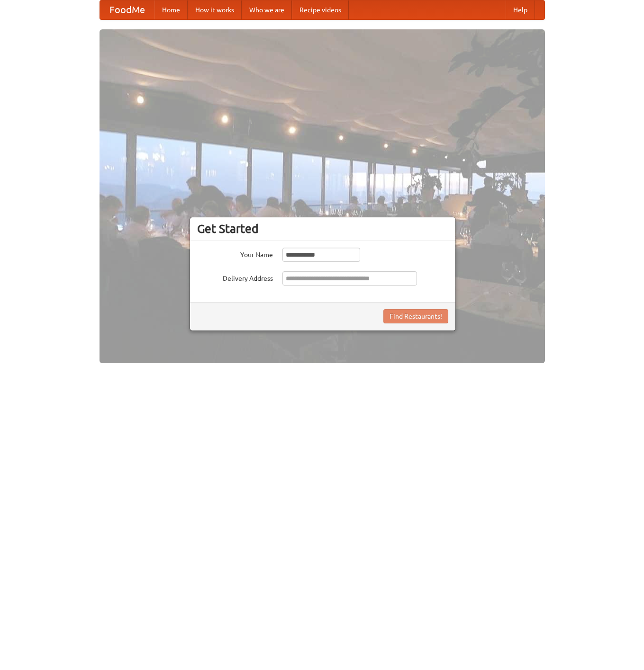  I want to click on a: Who we are, so click(267, 10).